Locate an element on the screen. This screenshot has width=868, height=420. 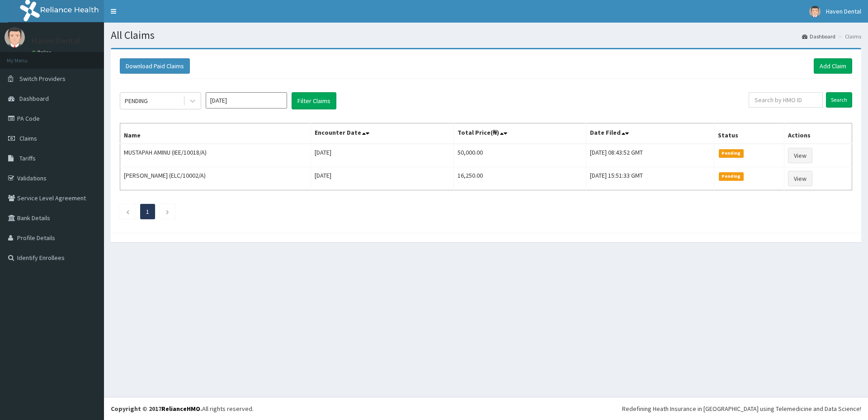
th: Name is located at coordinates (215, 134).